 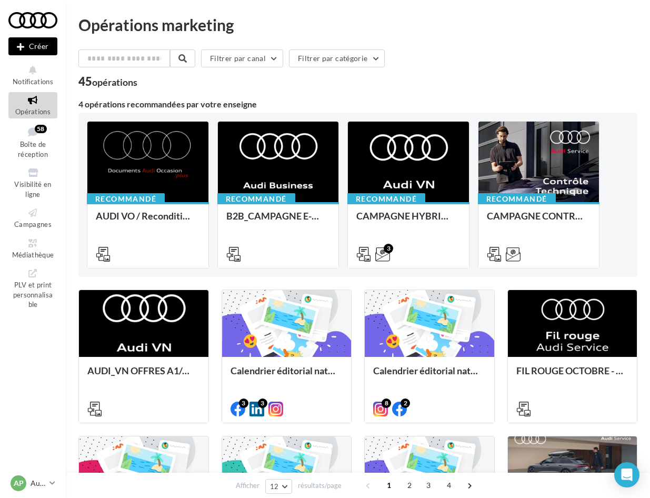 What do you see at coordinates (430, 376) in the screenshot?
I see `div: Calendrier éditorial national : semaine du 29.09 au 05.10` at bounding box center [430, 376].